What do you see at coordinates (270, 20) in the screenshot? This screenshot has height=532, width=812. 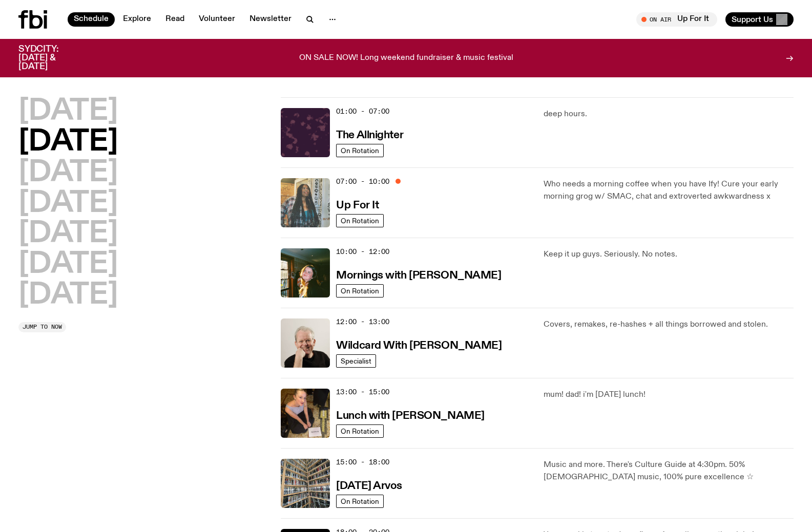 I see `a: Newsletter` at bounding box center [270, 20].